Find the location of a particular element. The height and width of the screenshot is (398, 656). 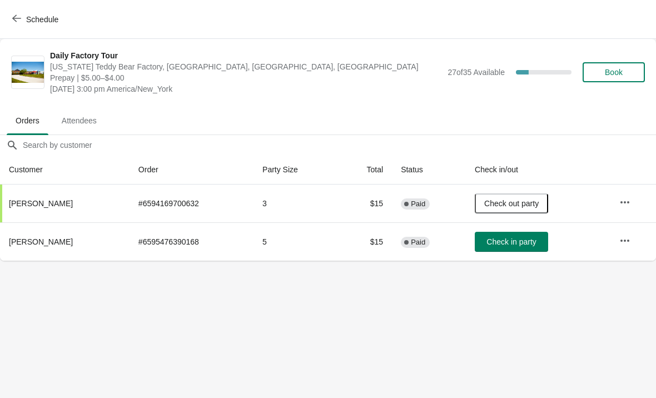

th: Check in/out is located at coordinates (538, 170).